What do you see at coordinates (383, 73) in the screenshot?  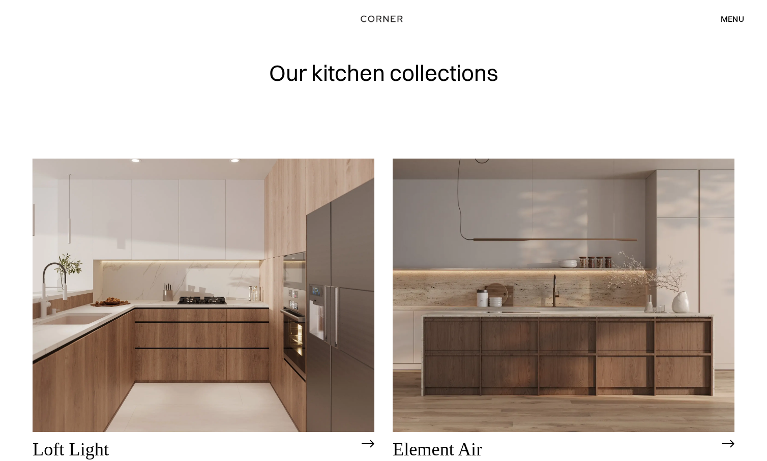 I see `h1: Our kitchen collections` at bounding box center [383, 73].